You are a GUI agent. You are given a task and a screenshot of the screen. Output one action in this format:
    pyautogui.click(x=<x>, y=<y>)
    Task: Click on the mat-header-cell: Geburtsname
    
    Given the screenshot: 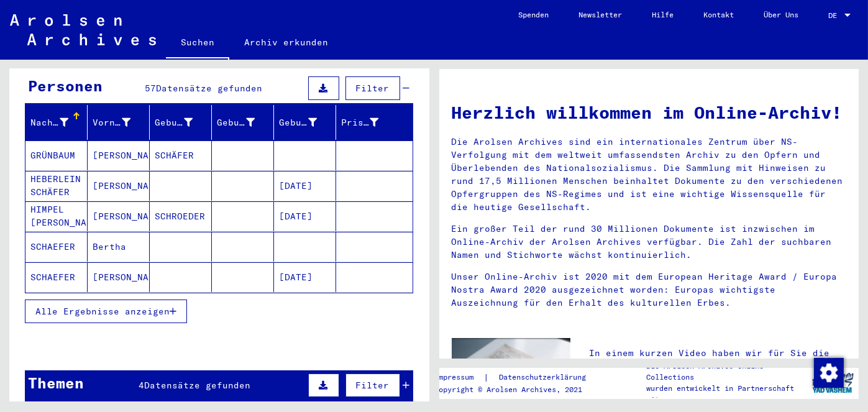 What is the action you would take?
    pyautogui.click(x=181, y=122)
    